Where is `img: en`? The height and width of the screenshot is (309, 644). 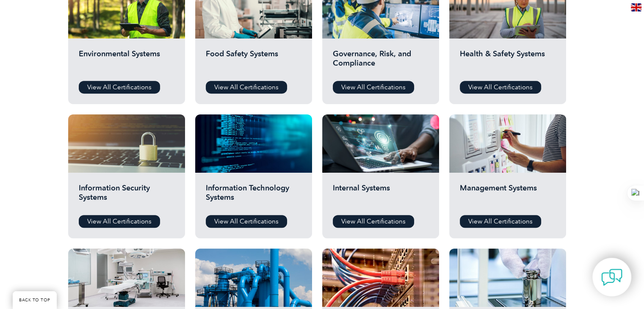 img: en is located at coordinates (636, 7).